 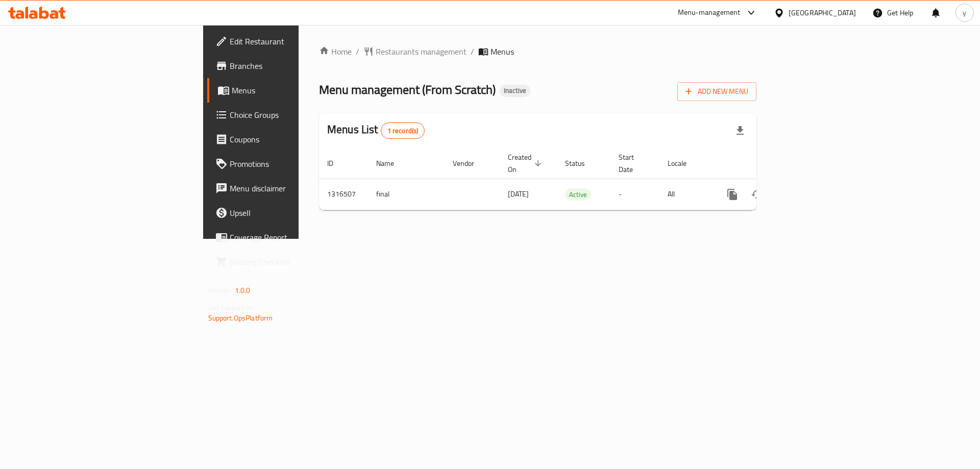 What do you see at coordinates (526, 163) in the screenshot?
I see `span: Created On` at bounding box center [526, 163].